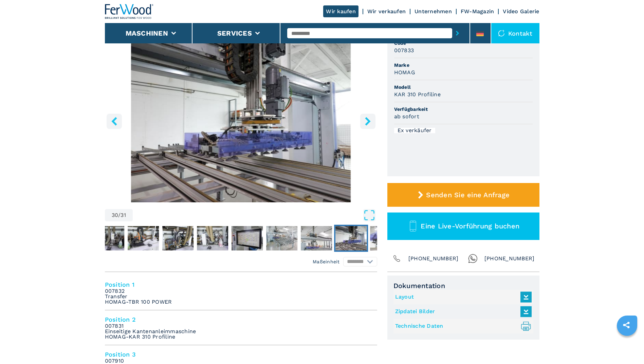  I want to click on span: Dokumentation, so click(463, 285).